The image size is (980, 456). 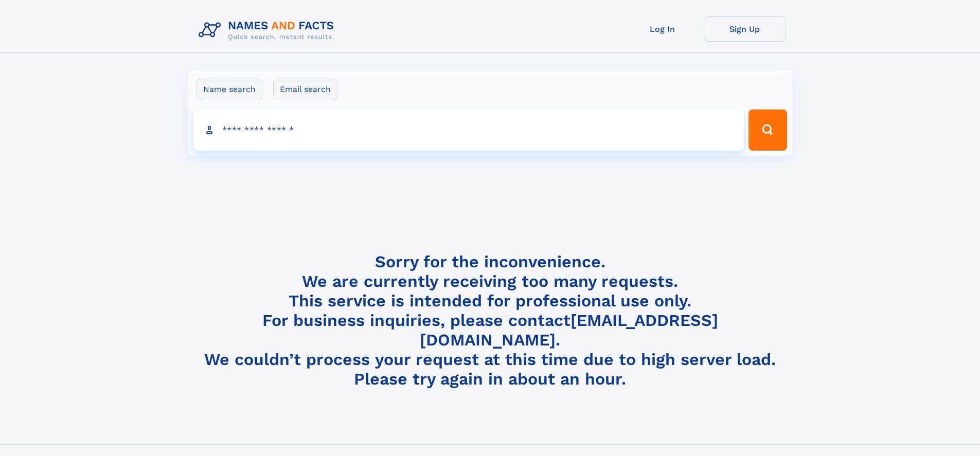 I want to click on h4: Sorry for the inconvenience. We are currently receiving too many requests. This service is intend..., so click(x=490, y=320).